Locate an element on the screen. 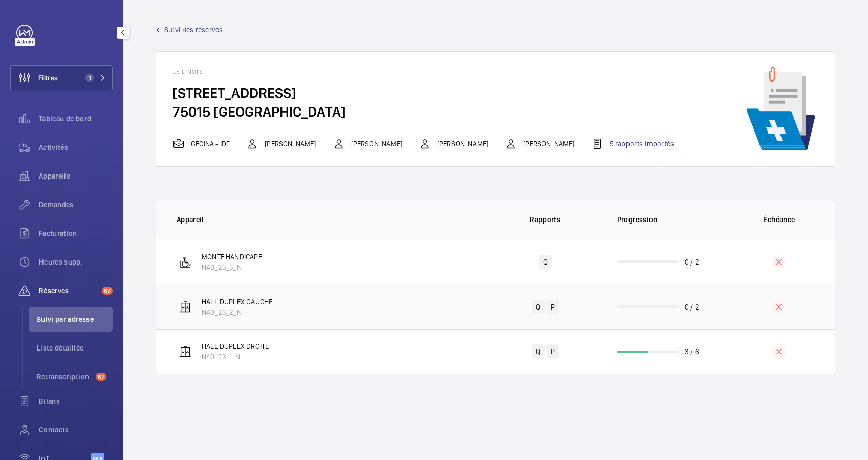 The width and height of the screenshot is (868, 460). span: Heures supp. is located at coordinates (76, 262).